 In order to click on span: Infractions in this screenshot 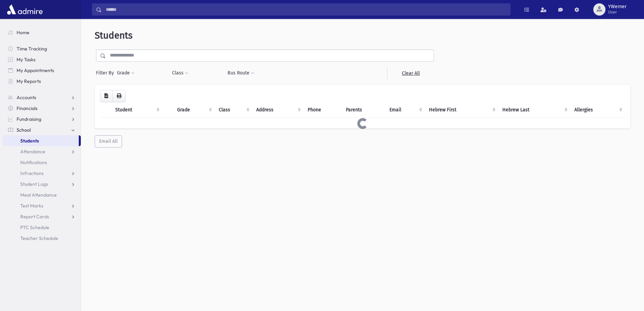, I will do `click(32, 173)`.